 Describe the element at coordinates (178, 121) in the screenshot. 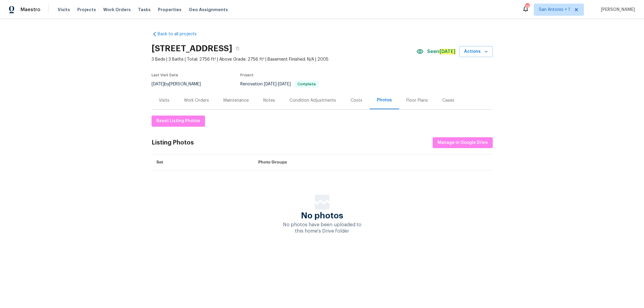

I see `span: Reset Listing Photos` at that location.